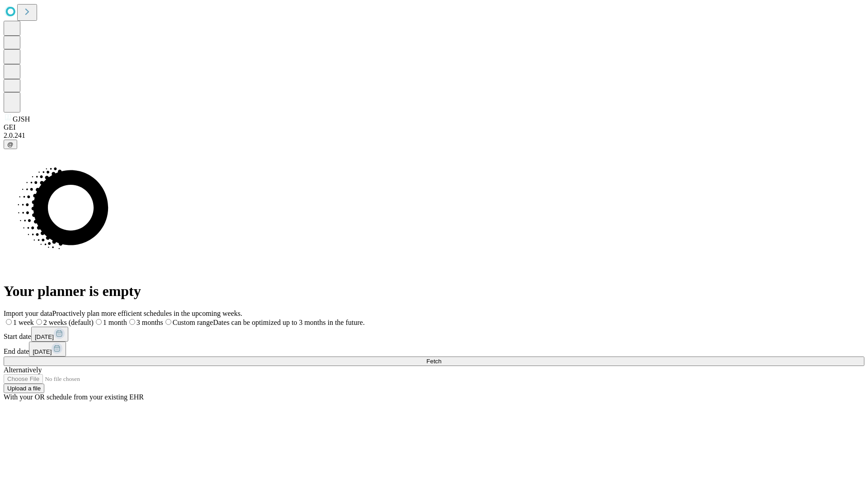  Describe the element at coordinates (434, 349) in the screenshot. I see `div: End date` at that location.